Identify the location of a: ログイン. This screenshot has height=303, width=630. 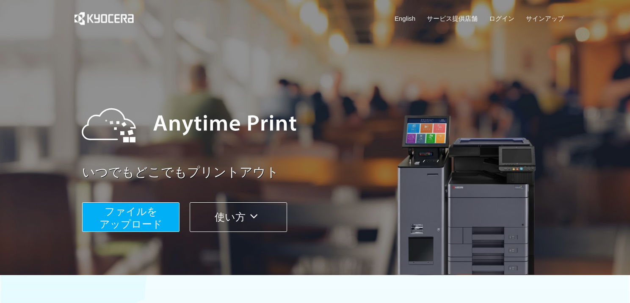
(502, 18).